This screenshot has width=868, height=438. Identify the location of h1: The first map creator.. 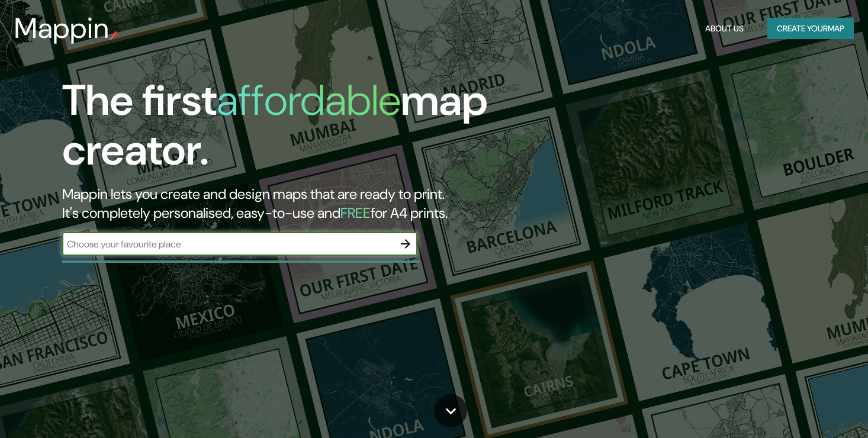
(279, 131).